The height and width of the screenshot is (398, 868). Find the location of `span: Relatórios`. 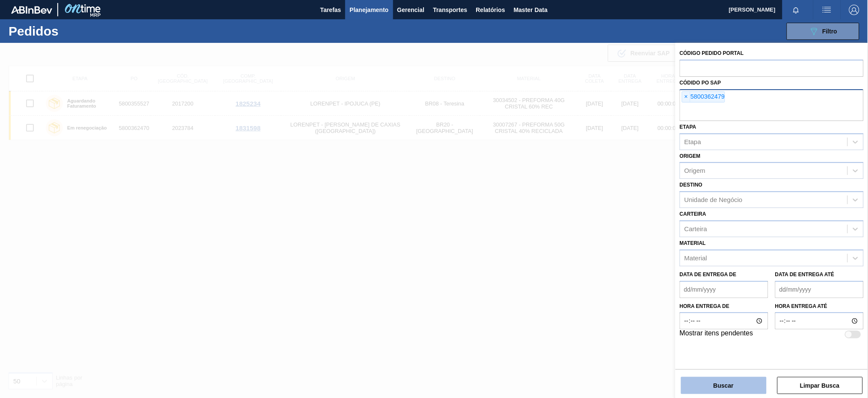

span: Relatórios is located at coordinates (490, 10).